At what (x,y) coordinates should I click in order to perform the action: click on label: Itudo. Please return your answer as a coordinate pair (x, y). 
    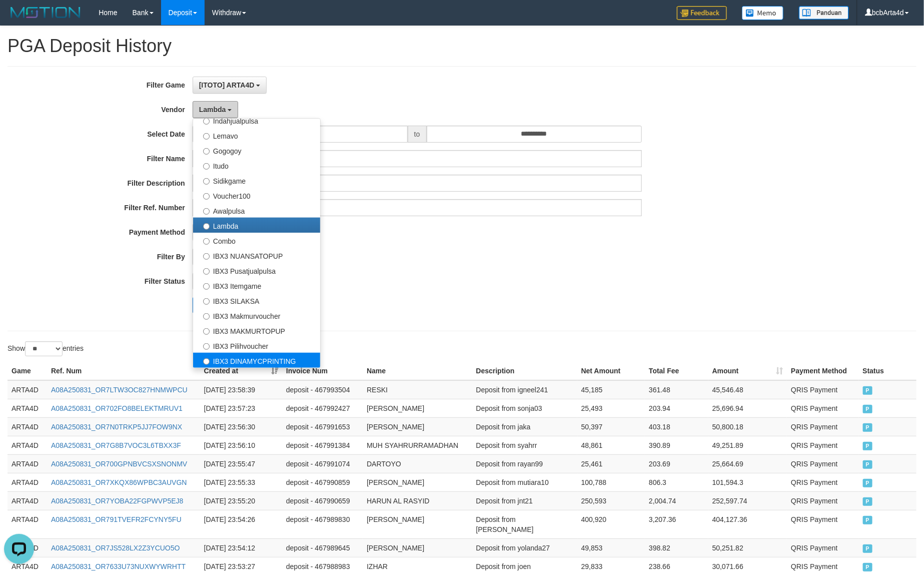
    Looking at the image, I should click on (257, 165).